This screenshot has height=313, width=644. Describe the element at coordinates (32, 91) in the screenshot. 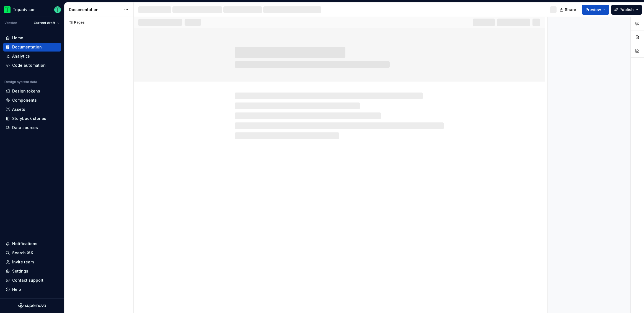

I see `a: Design tokens` at that location.